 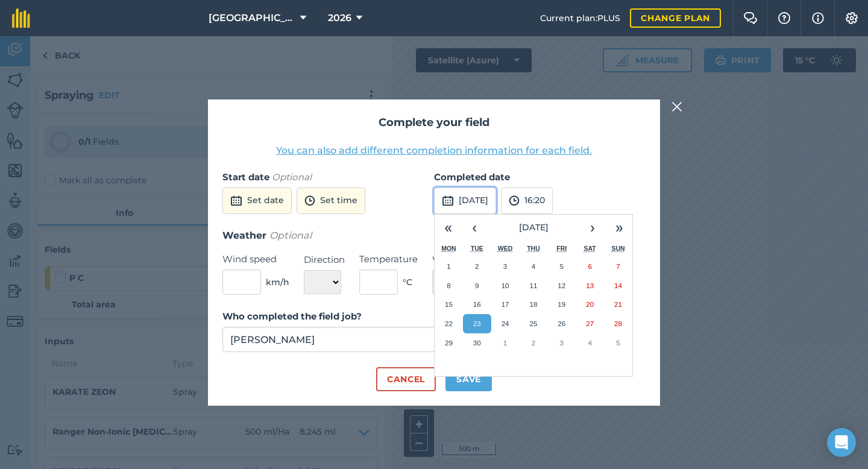 I want to click on button: 1 October 2025, so click(x=505, y=343).